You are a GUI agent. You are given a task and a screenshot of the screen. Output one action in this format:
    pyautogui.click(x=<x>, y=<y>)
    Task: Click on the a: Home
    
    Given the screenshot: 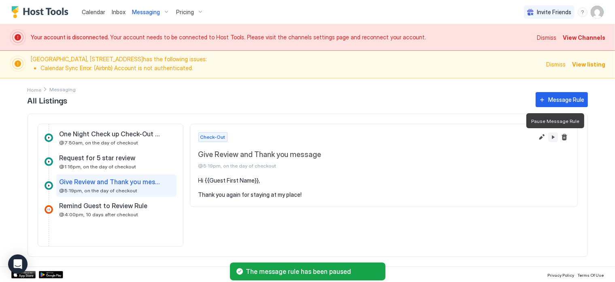 What is the action you would take?
    pyautogui.click(x=34, y=89)
    